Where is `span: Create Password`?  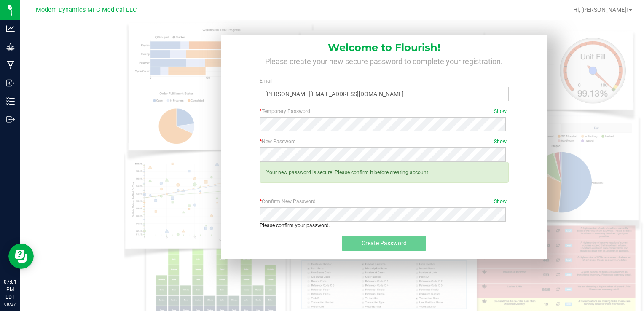 span: Create Password is located at coordinates (384, 243).